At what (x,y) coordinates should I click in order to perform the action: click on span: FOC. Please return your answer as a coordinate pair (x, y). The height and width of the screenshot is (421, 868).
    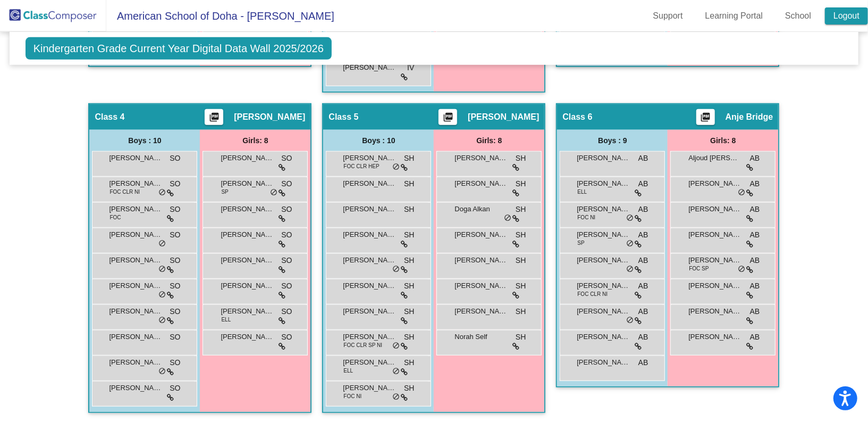
    Looking at the image, I should click on (115, 217).